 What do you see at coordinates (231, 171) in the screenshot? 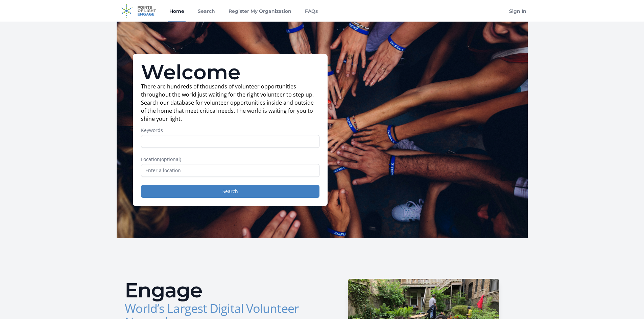
I see `input: Enter a location` at bounding box center [231, 171].